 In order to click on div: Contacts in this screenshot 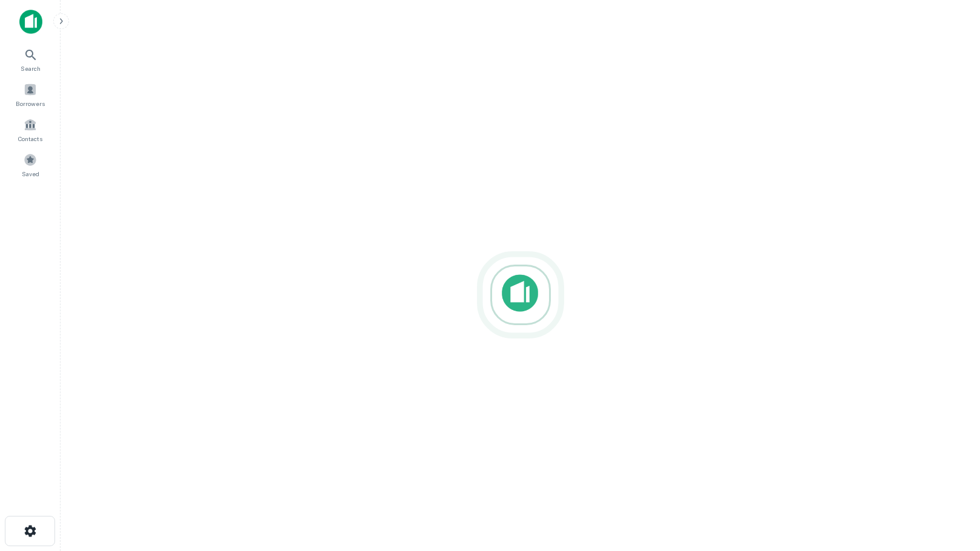, I will do `click(30, 129)`.